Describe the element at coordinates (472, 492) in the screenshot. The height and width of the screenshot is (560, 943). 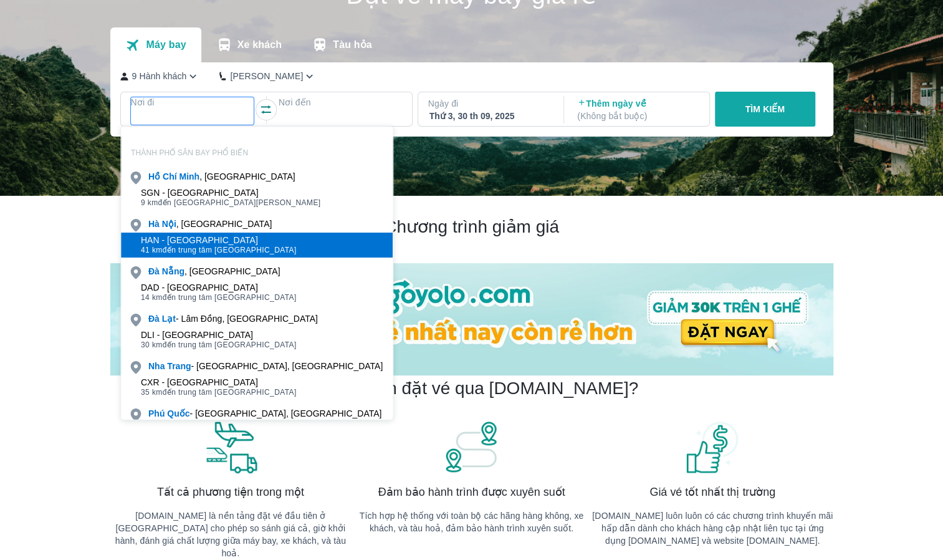
I see `span: Đảm bảo hành trình được xuyên suốt` at that location.